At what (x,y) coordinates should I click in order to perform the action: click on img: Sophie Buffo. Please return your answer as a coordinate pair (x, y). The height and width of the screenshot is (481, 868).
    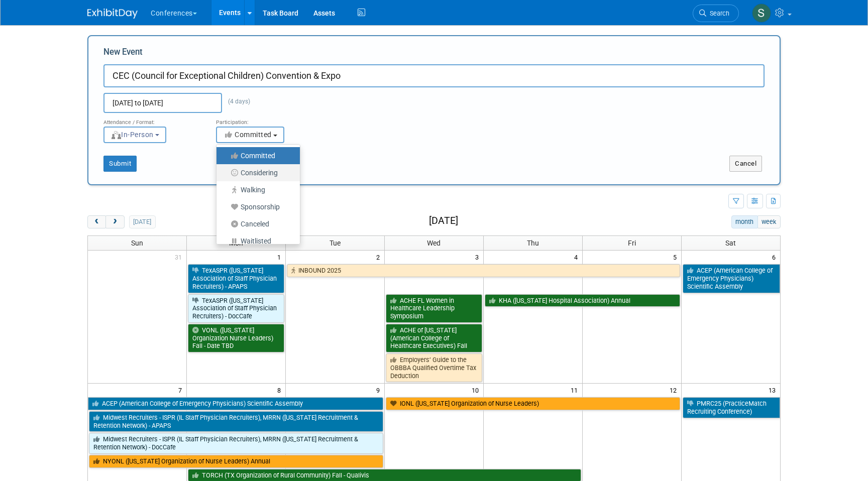
    Looking at the image, I should click on (762, 13).